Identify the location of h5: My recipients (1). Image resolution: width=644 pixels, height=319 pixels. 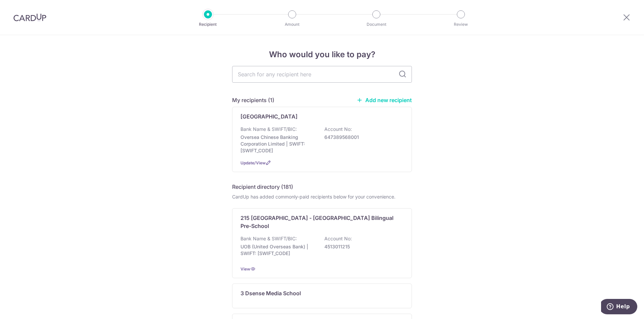
(253, 100).